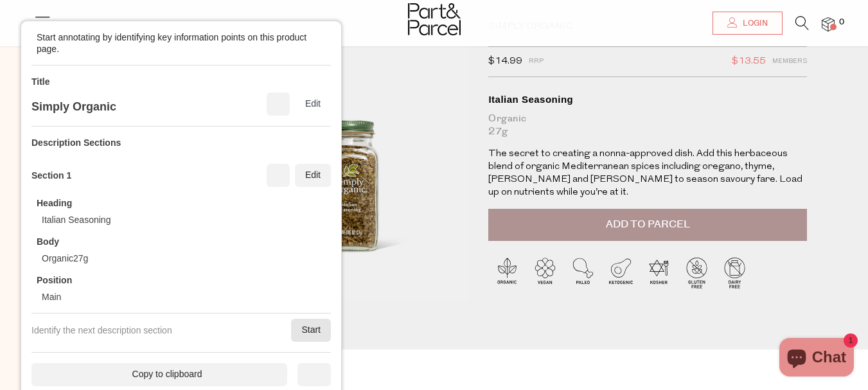 The image size is (868, 390). What do you see at coordinates (175, 43) in the screenshot?
I see `div: Start annotating by identifying key information points on this product page.` at bounding box center [175, 43].